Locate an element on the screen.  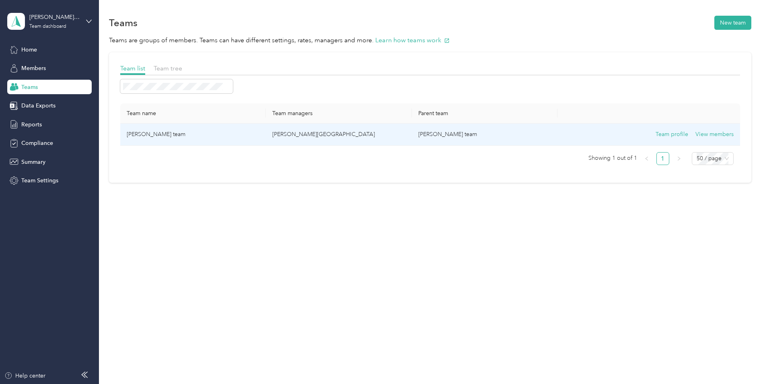
span: right is located at coordinates (679, 159).